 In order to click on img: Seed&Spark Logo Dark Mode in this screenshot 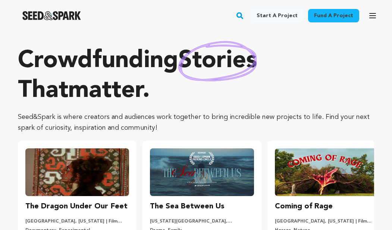, I will do `click(51, 16)`.